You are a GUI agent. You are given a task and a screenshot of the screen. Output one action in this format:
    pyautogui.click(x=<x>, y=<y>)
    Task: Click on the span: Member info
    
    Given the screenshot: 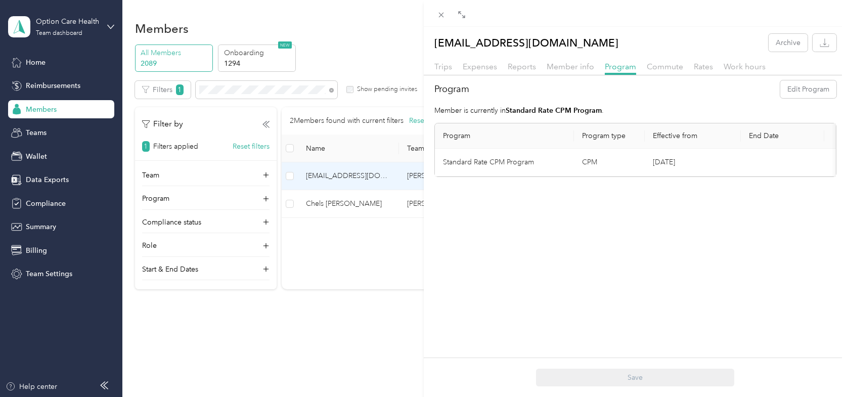 What is the action you would take?
    pyautogui.click(x=570, y=66)
    